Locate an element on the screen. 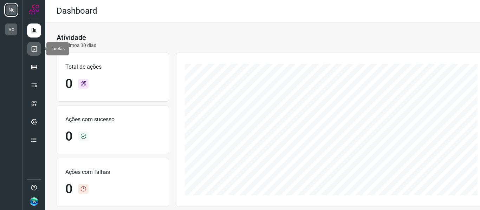 The width and height of the screenshot is (480, 210). p: Total de ações is located at coordinates (113, 67).